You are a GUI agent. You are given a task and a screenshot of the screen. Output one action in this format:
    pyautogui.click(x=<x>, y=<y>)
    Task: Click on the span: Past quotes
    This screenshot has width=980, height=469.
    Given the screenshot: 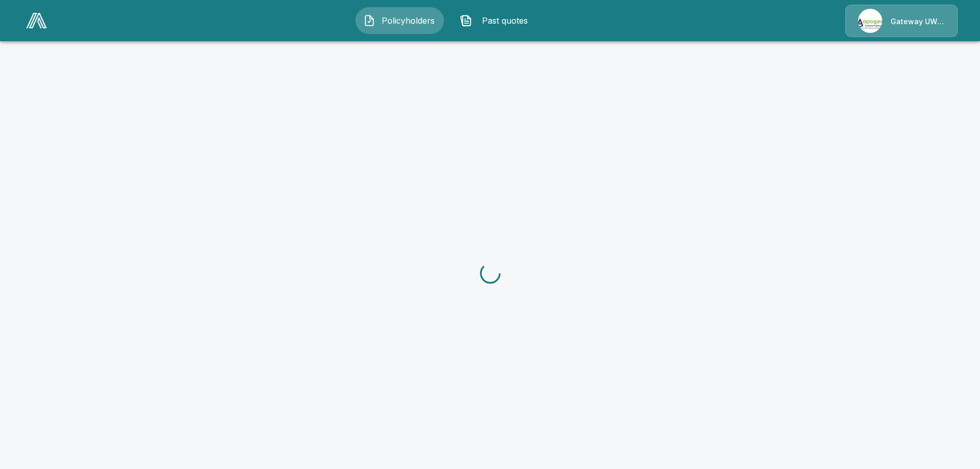 What is the action you would take?
    pyautogui.click(x=505, y=21)
    